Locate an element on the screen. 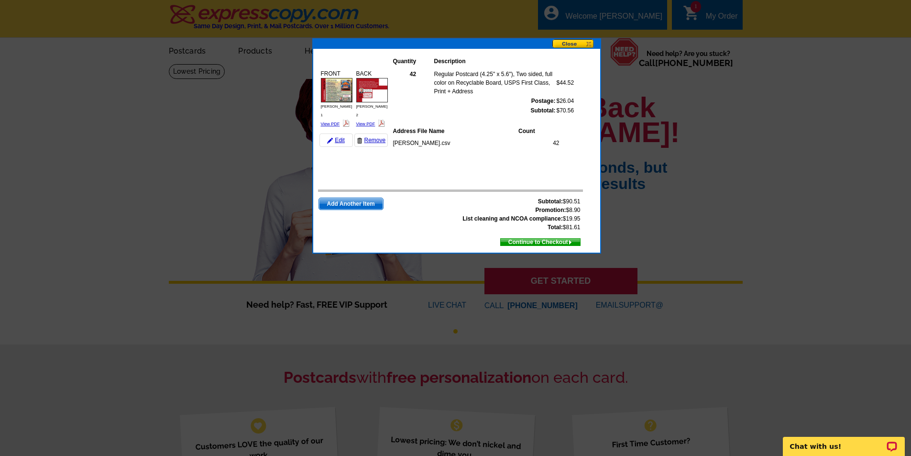 The image size is (911, 456). div: BACK is located at coordinates (372, 99).